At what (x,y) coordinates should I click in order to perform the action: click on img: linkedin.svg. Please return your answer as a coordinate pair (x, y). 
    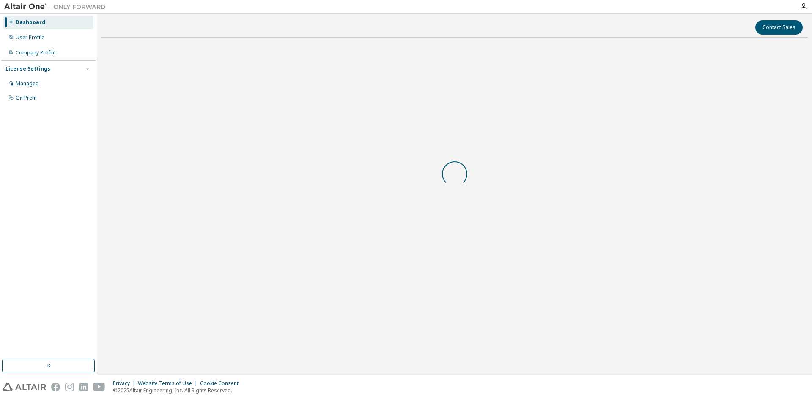
    Looking at the image, I should click on (83, 387).